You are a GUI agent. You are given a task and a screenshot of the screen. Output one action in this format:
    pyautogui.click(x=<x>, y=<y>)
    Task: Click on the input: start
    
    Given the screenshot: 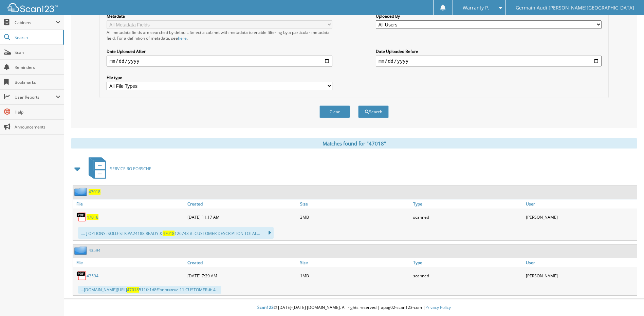 What is the action you would take?
    pyautogui.click(x=219, y=61)
    